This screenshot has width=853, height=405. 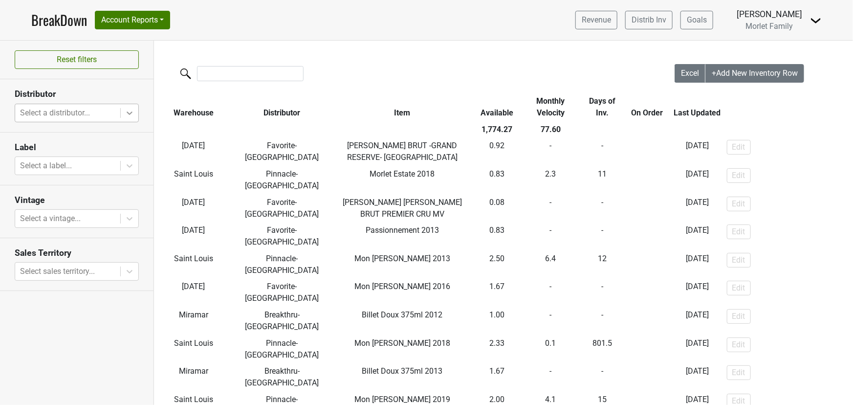 I want to click on th: 77.60, so click(x=550, y=129).